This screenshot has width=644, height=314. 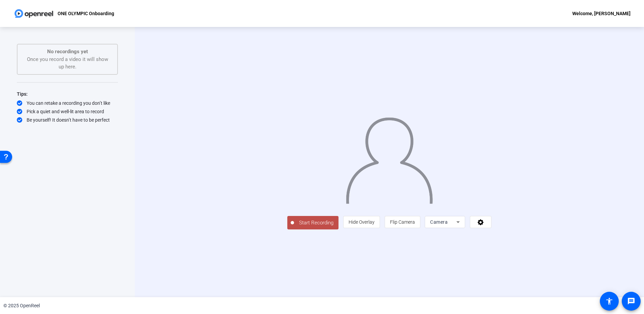 What do you see at coordinates (439, 222) in the screenshot?
I see `span: Camera` at bounding box center [439, 222].